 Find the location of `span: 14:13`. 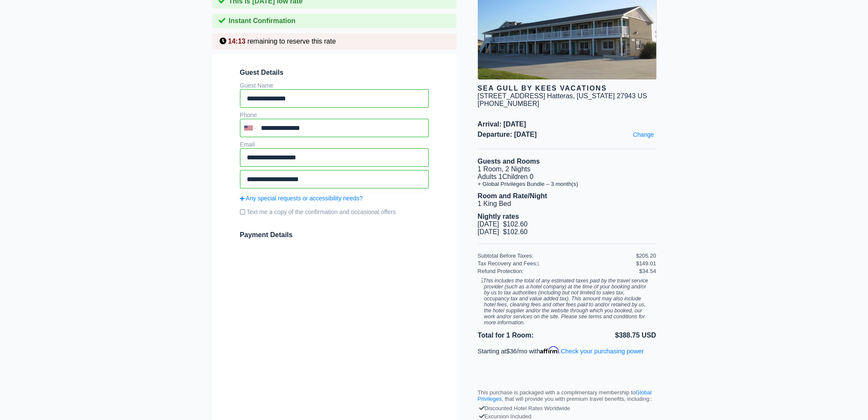

span: 14:13 is located at coordinates (236, 41).